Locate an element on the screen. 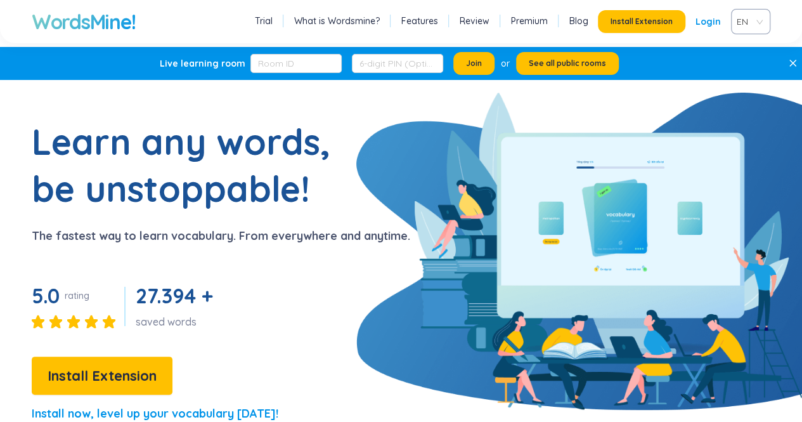  a: Blog is located at coordinates (579, 21).